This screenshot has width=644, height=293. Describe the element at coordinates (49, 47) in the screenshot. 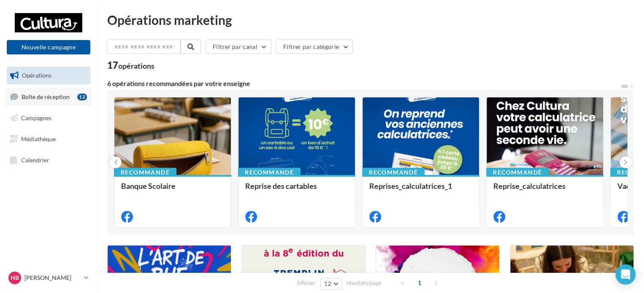

I see `button: Nouvelle campagne` at that location.